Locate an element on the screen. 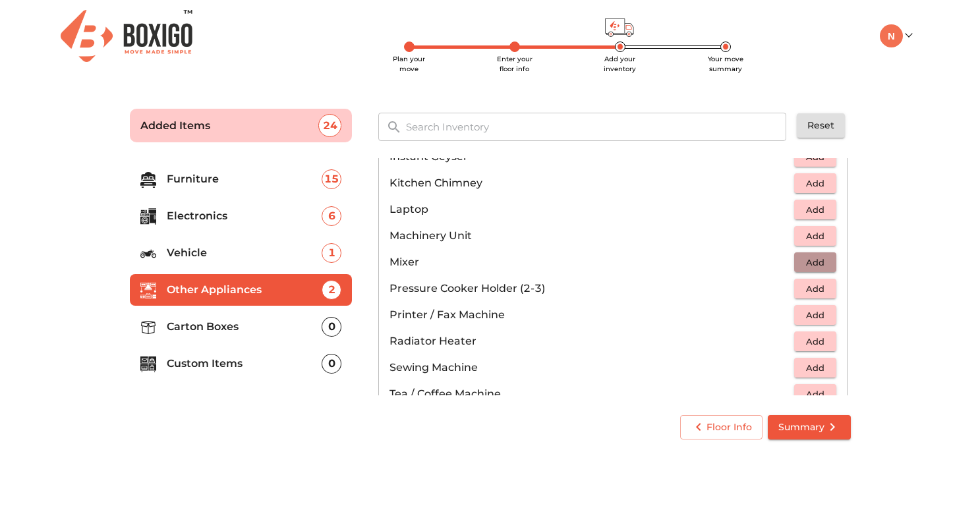 This screenshot has width=980, height=508. button: Summary is located at coordinates (809, 428).